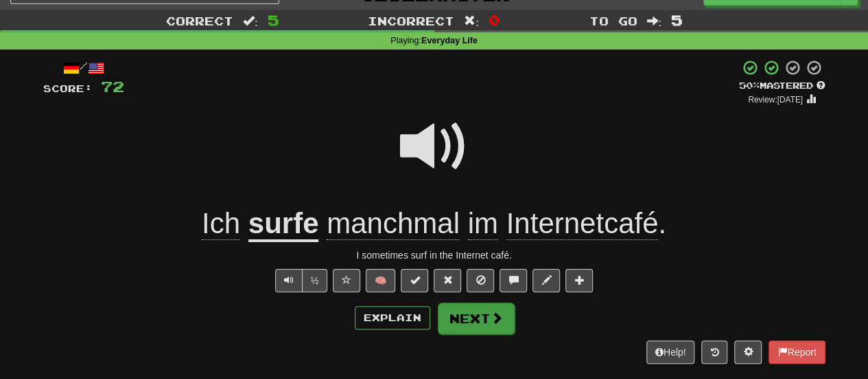 Image resolution: width=868 pixels, height=379 pixels. Describe the element at coordinates (579, 280) in the screenshot. I see `button: Add to collection (alt+a)` at that location.